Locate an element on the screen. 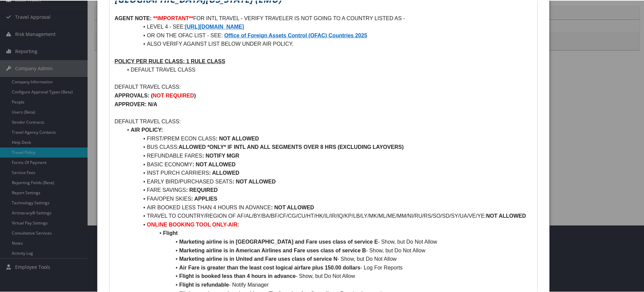  strong: : APPLIES is located at coordinates (204, 198).